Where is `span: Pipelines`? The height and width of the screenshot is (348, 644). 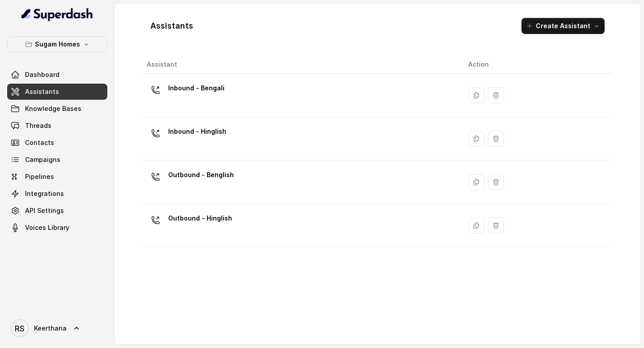 span: Pipelines is located at coordinates (39, 177).